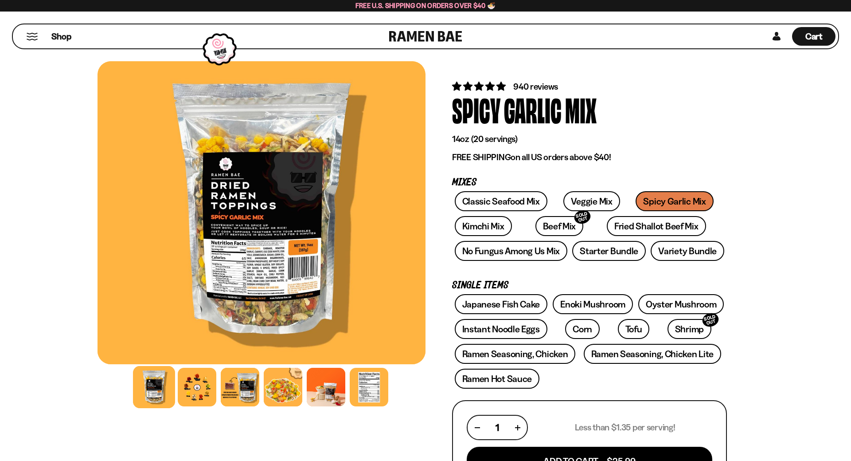 The height and width of the screenshot is (461, 851). Describe the element at coordinates (483, 226) in the screenshot. I see `a: Kimchi Mix` at that location.